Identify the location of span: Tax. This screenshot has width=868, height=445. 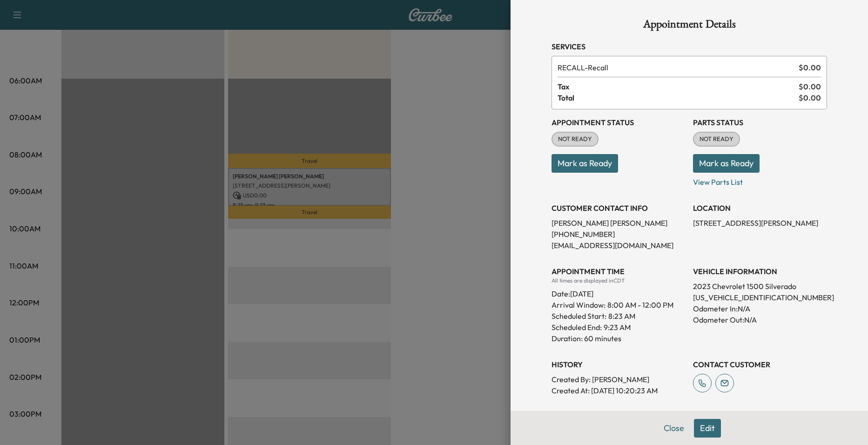
(678, 87).